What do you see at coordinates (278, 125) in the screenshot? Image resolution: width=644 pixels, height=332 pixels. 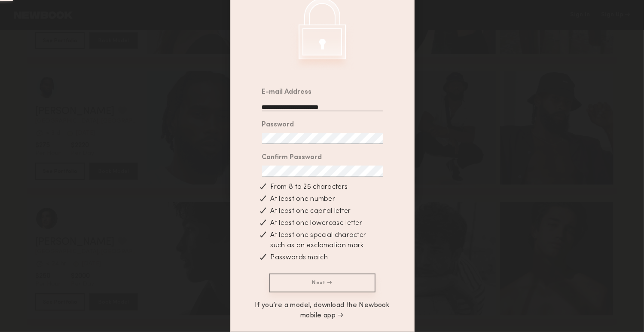 I see `div: Password` at bounding box center [278, 125].